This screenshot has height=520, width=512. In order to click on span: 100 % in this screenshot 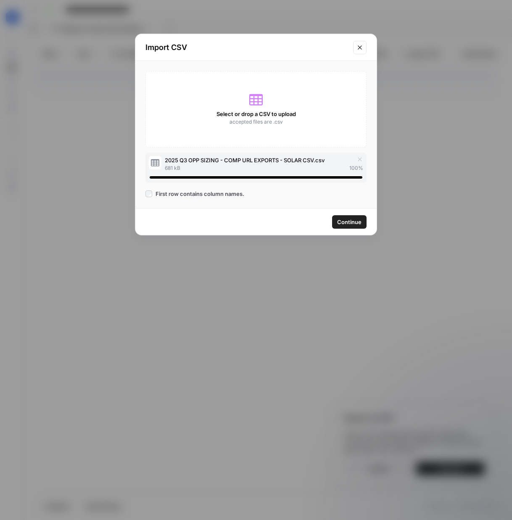, I will do `click(356, 168)`.